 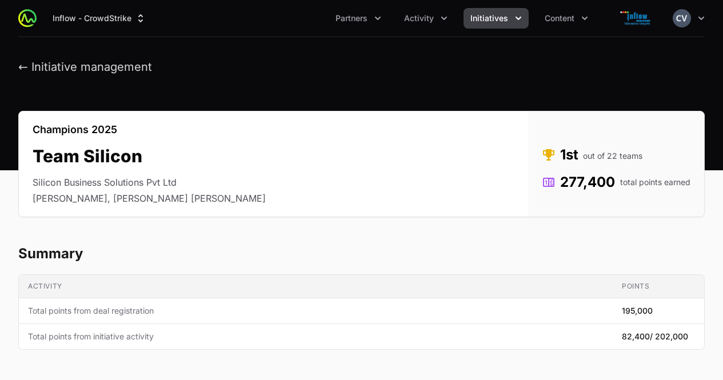 I want to click on span: total points earned, so click(x=655, y=182).